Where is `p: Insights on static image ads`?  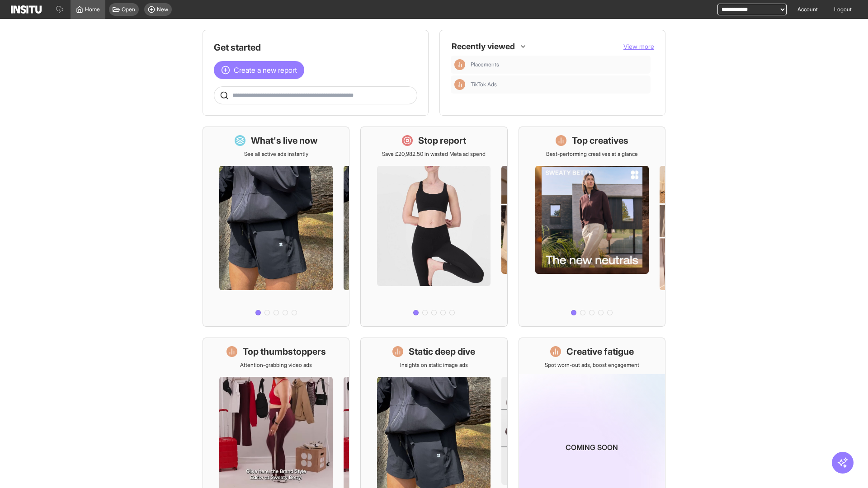
p: Insights on static image ads is located at coordinates (434, 365).